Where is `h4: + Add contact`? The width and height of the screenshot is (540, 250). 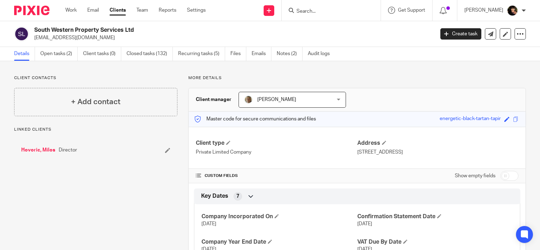
h4: + Add contact is located at coordinates (96, 102).